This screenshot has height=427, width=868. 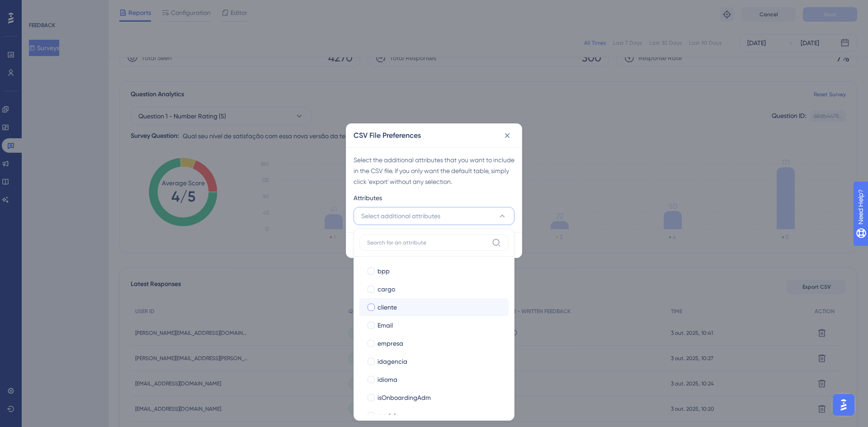 I want to click on span: cargo, so click(x=386, y=289).